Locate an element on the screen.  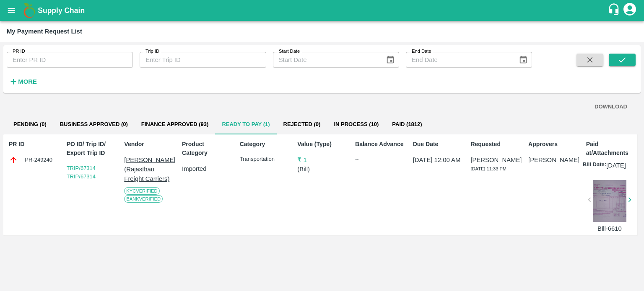
input: Enter PR ID is located at coordinates (70, 60).